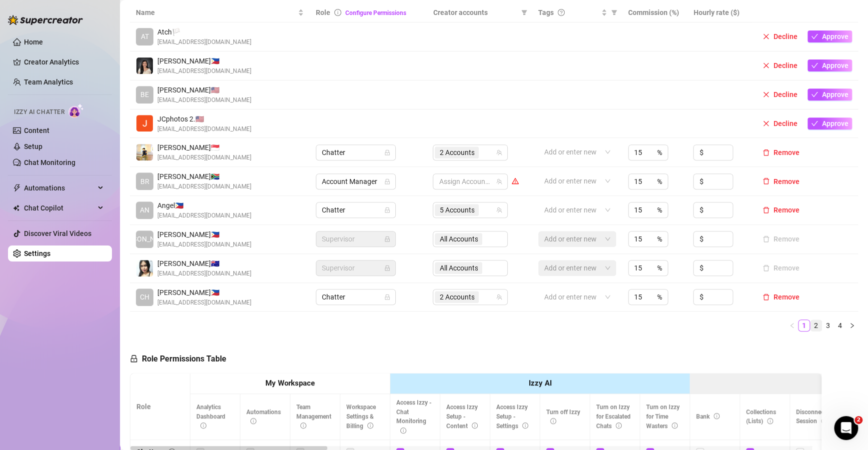 The width and height of the screenshot is (868, 450). Describe the element at coordinates (828, 325) in the screenshot. I see `a: 3` at that location.